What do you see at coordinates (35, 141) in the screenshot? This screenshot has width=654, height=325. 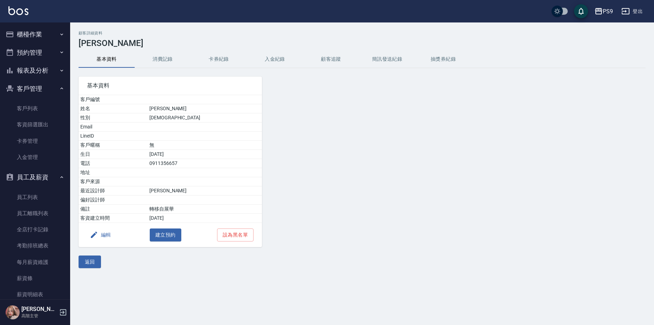 I see `a: 卡券管理` at bounding box center [35, 141].